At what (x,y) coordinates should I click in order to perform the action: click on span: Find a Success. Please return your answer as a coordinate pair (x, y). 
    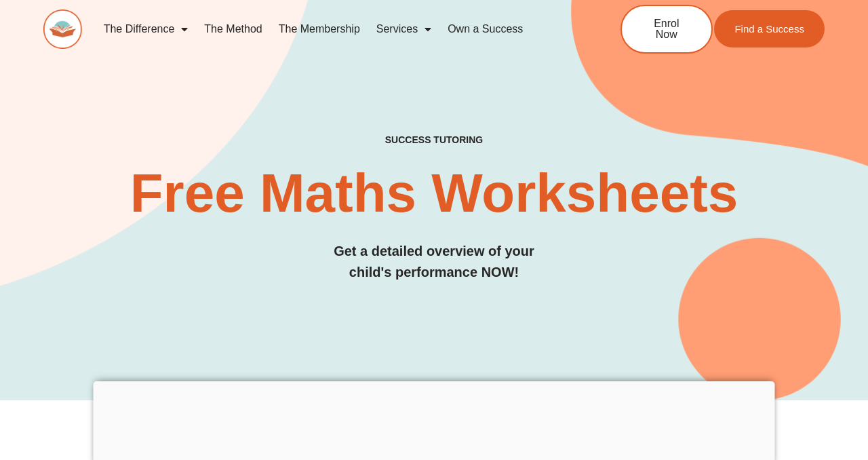
    Looking at the image, I should click on (769, 29).